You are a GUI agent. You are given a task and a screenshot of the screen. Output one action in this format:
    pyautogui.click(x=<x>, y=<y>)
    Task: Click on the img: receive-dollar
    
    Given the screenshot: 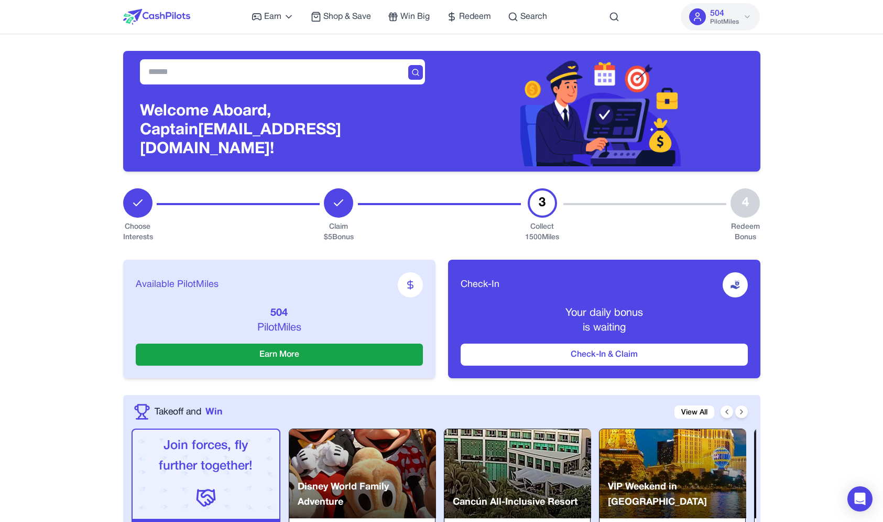 What is the action you would take?
    pyautogui.click(x=735, y=285)
    